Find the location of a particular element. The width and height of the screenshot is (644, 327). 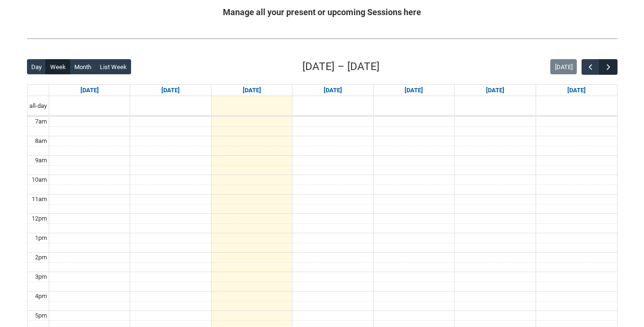

div: 5pm is located at coordinates (41, 316).